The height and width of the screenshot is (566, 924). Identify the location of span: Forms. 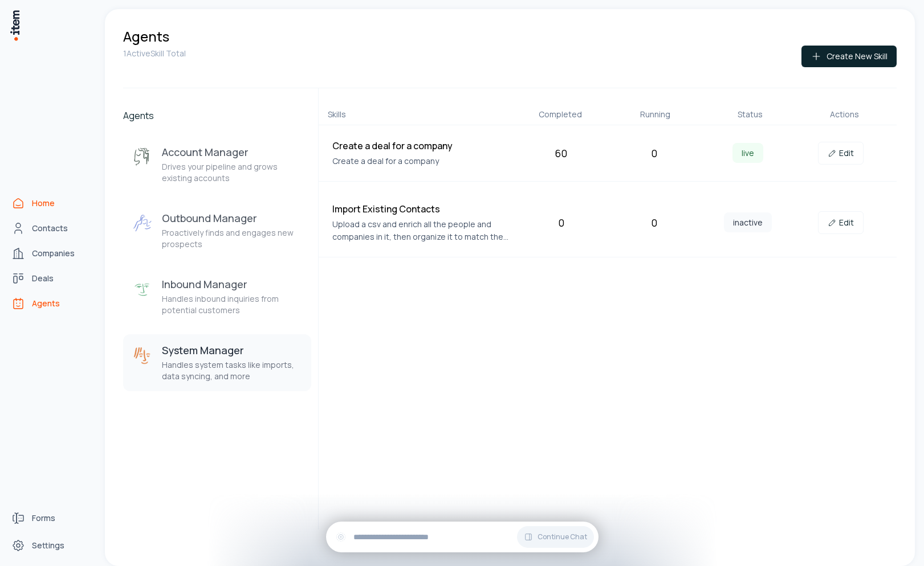
(43, 518).